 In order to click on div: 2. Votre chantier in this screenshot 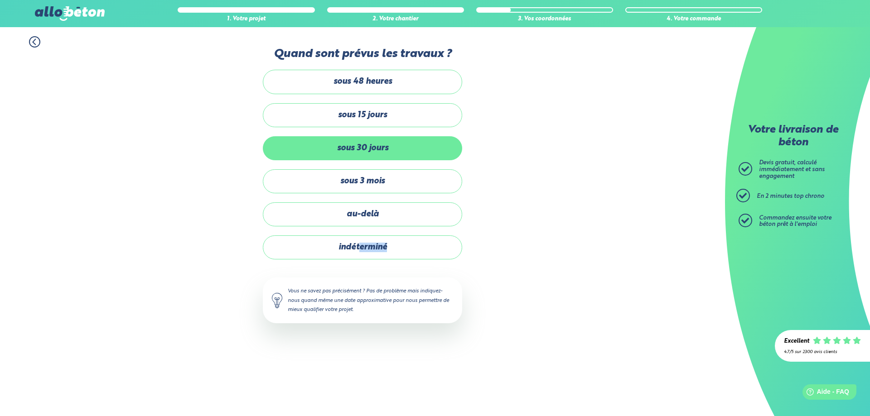, I will do `click(395, 19)`.